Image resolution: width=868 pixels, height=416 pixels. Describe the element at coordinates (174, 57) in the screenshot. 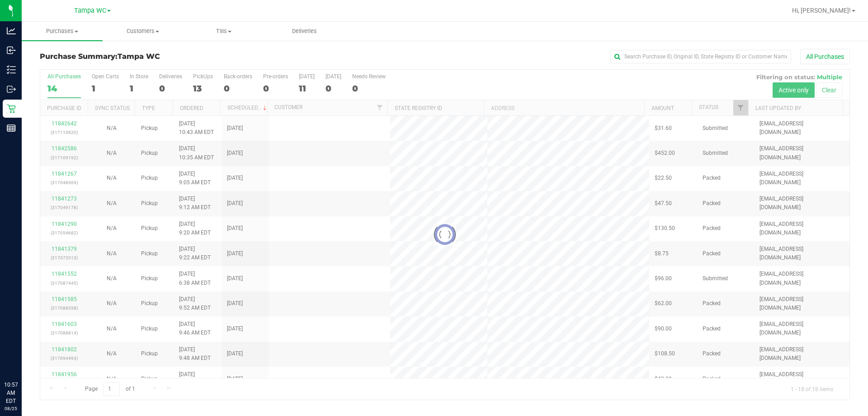

I see `h3: Purchase Summary:` at that location.